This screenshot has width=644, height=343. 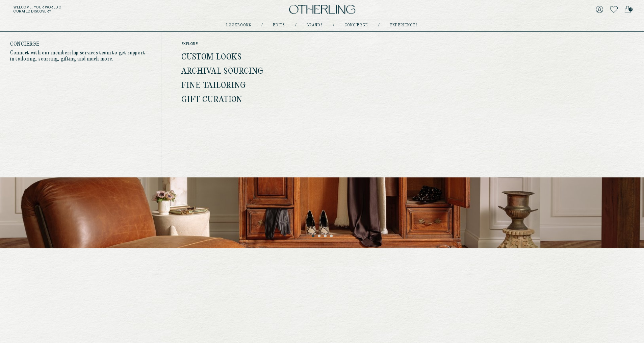 What do you see at coordinates (313, 236) in the screenshot?
I see `button: 1` at bounding box center [313, 236].